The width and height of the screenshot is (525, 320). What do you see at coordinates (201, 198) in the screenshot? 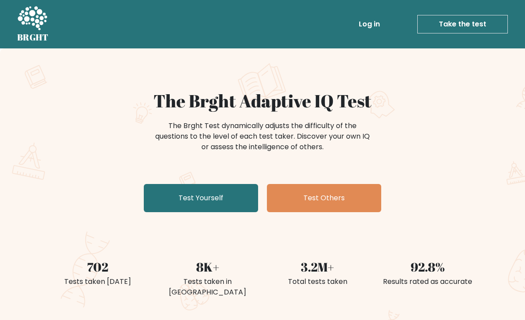
I see `a: Test Yourself` at bounding box center [201, 198].